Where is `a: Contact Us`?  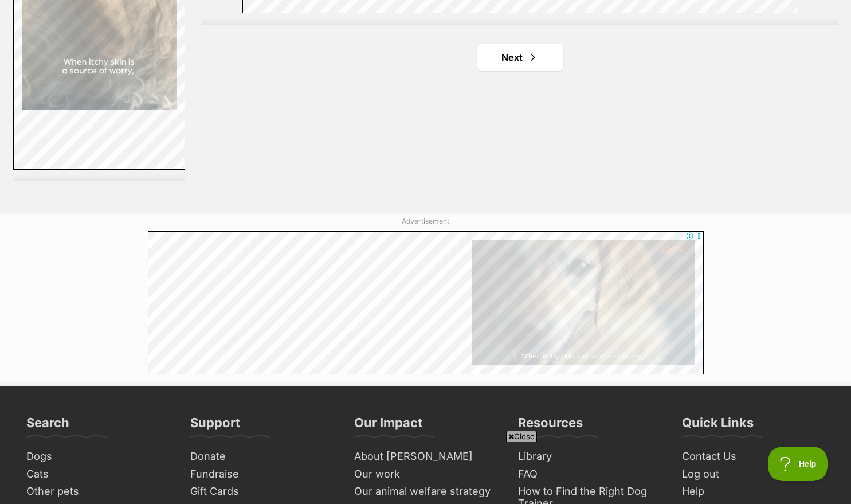 a: Contact Us is located at coordinates (754, 456).